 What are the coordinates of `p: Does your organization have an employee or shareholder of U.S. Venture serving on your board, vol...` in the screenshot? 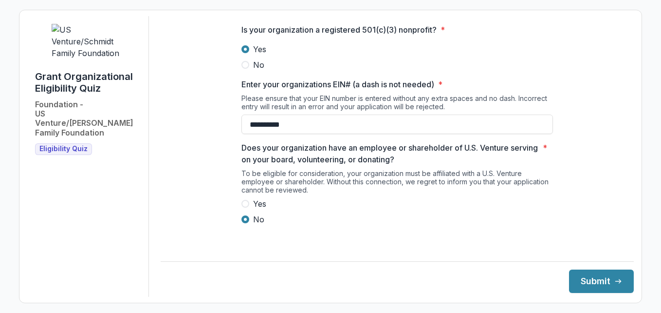 It's located at (390, 153).